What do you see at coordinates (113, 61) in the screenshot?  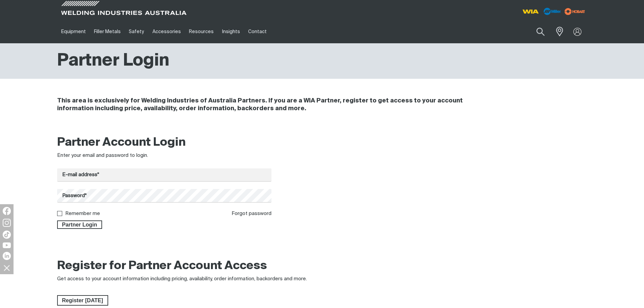 I see `h1: Partner Login` at bounding box center [113, 61].